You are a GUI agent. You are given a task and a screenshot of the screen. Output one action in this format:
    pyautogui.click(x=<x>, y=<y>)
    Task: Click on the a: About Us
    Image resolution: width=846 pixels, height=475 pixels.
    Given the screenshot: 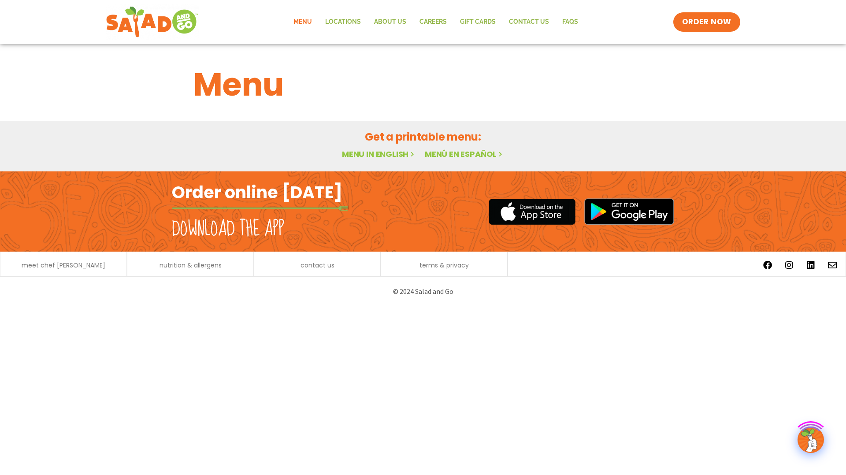 What is the action you would take?
    pyautogui.click(x=390, y=22)
    